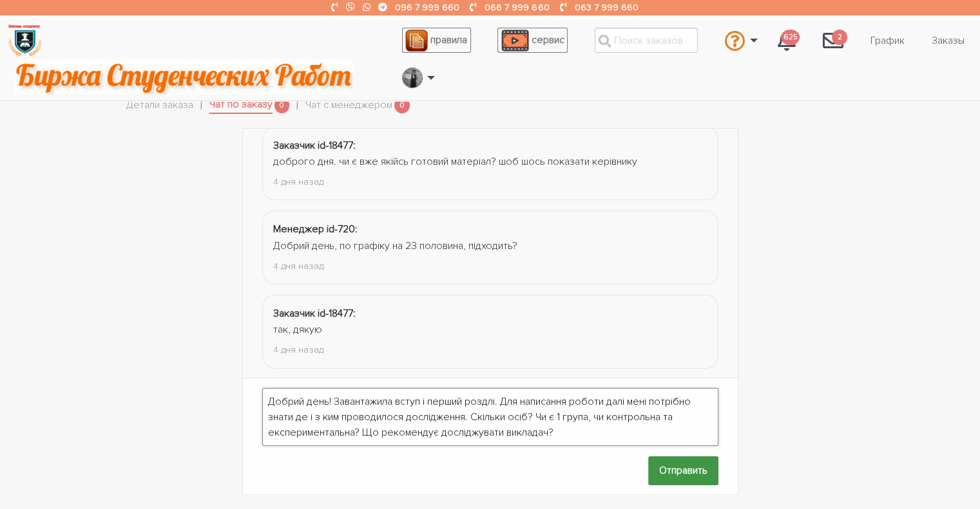 The width and height of the screenshot is (980, 509). What do you see at coordinates (833, 41) in the screenshot?
I see `li: 2` at bounding box center [833, 41].